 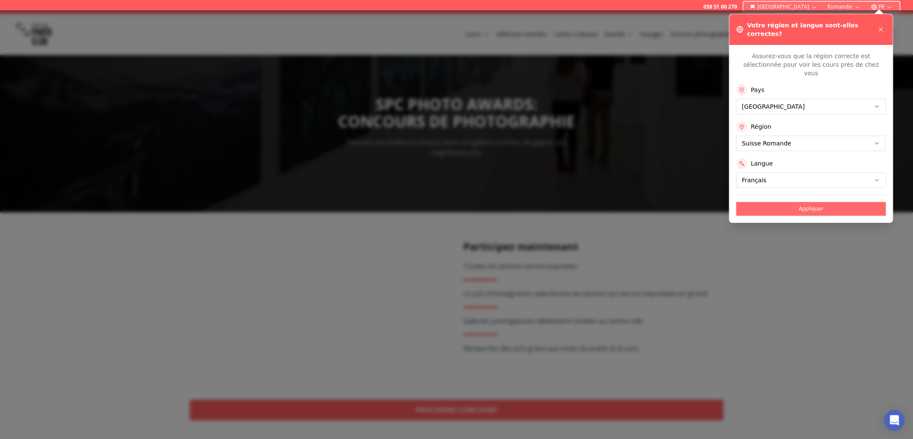 I want to click on button: Romandie, so click(x=844, y=7).